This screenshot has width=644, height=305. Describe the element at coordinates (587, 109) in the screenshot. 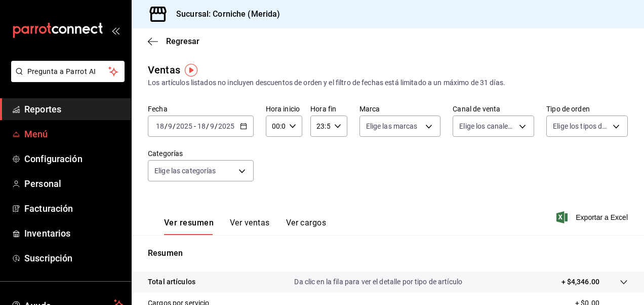

I see `label: Tipo de orden` at that location.